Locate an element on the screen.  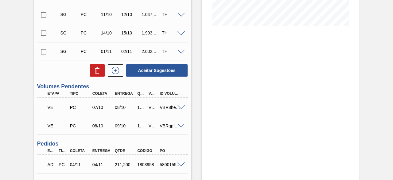
div: 2.002,176 is located at coordinates (151, 51).